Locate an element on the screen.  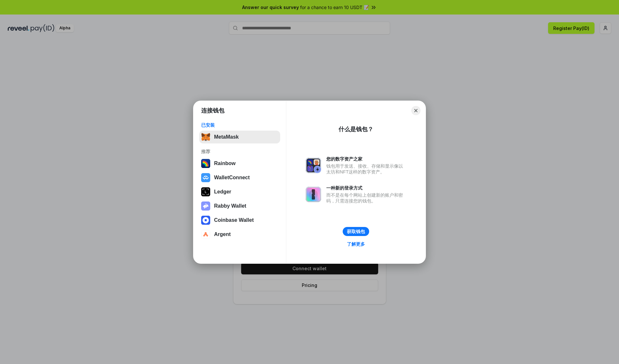
button: Ledger is located at coordinates (240, 192).